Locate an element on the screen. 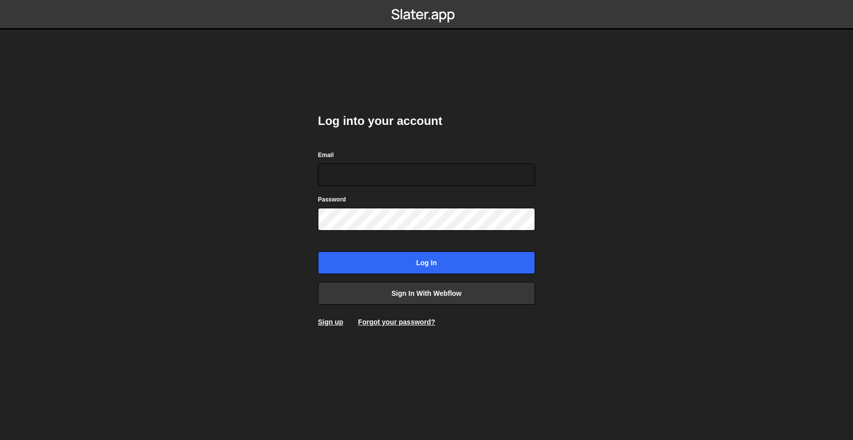 The image size is (853, 440). label: Email is located at coordinates (326, 155).